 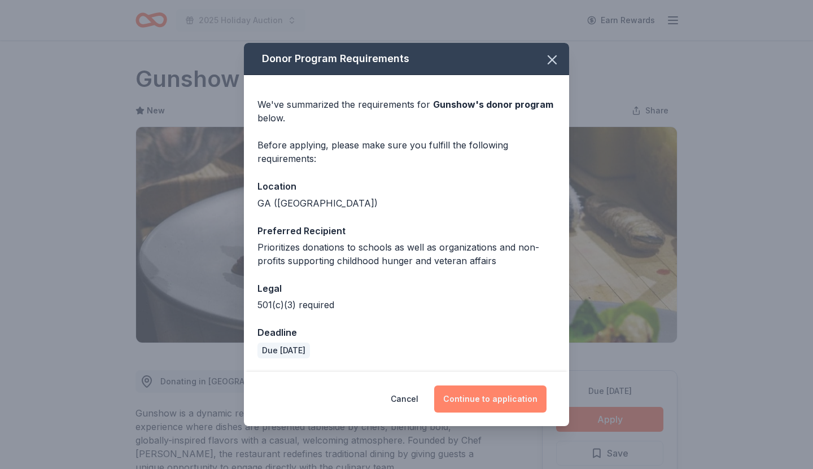 What do you see at coordinates (406, 254) in the screenshot?
I see `div: Prioritizes donations to schools as well as organizations and non-profits supporting childhood hu...` at bounding box center [406, 254].